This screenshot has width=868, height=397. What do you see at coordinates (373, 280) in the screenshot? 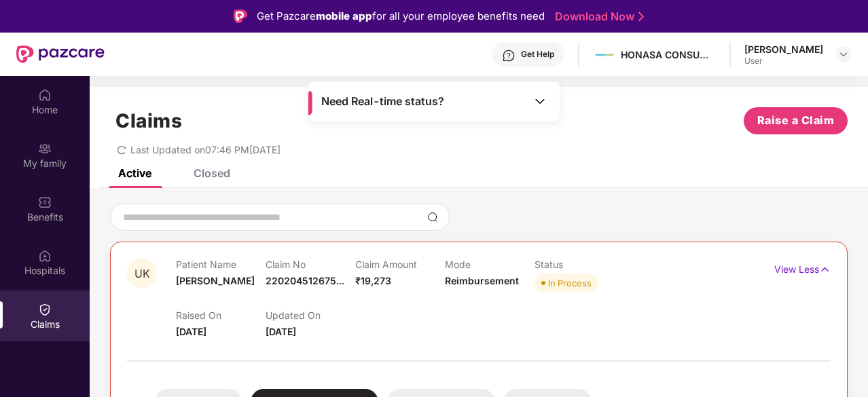
I see `span: ₹19,273` at bounding box center [373, 280].